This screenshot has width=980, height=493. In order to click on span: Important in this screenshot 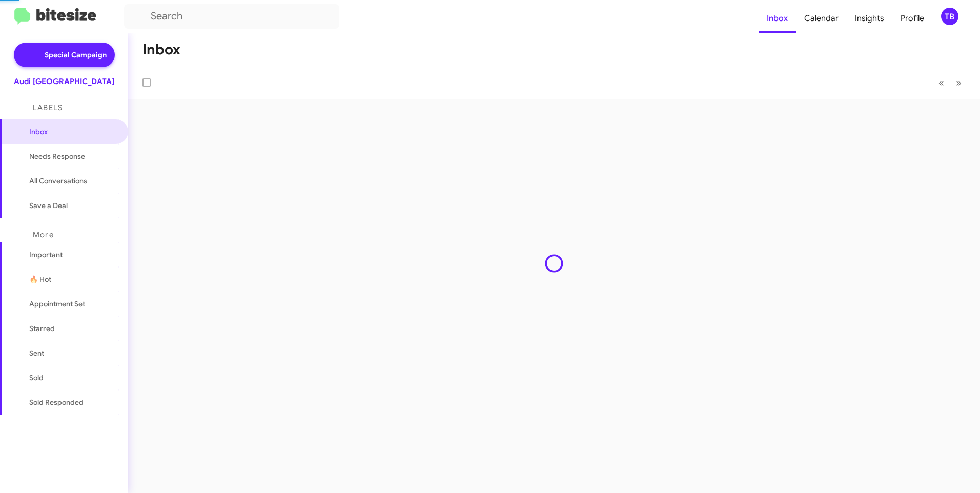, I will do `click(73, 255)`.